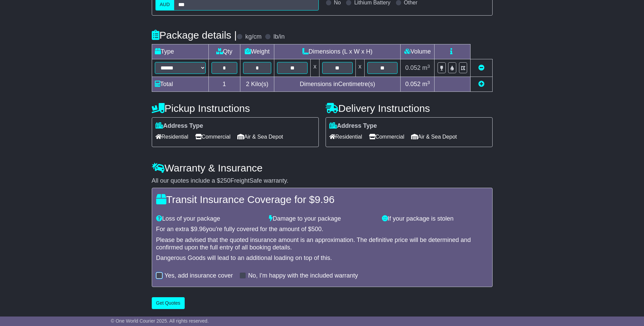 Image resolution: width=644 pixels, height=326 pixels. Describe the element at coordinates (257, 84) in the screenshot. I see `td: Kilo(s)` at that location.